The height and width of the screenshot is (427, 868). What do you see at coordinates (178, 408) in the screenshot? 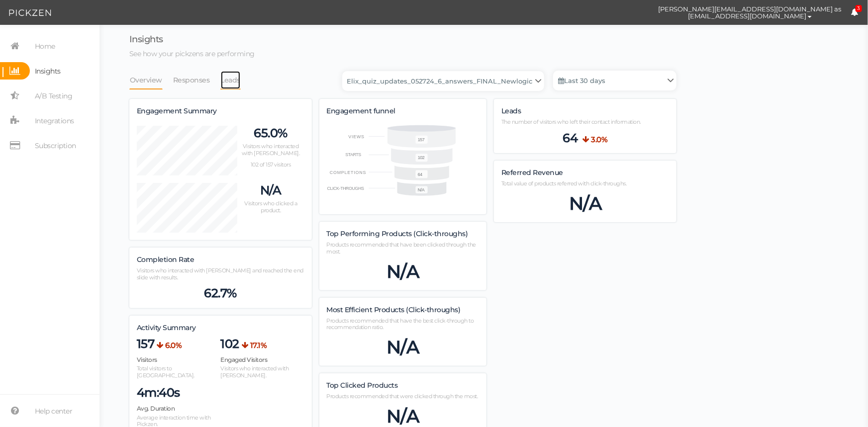
I see `h4: Avg. Duration` at bounding box center [178, 408].